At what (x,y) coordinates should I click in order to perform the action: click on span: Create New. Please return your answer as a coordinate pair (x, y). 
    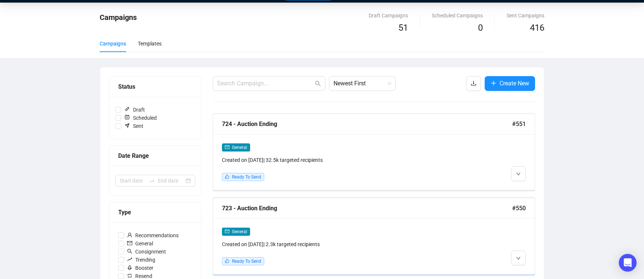
    Looking at the image, I should click on (514, 83).